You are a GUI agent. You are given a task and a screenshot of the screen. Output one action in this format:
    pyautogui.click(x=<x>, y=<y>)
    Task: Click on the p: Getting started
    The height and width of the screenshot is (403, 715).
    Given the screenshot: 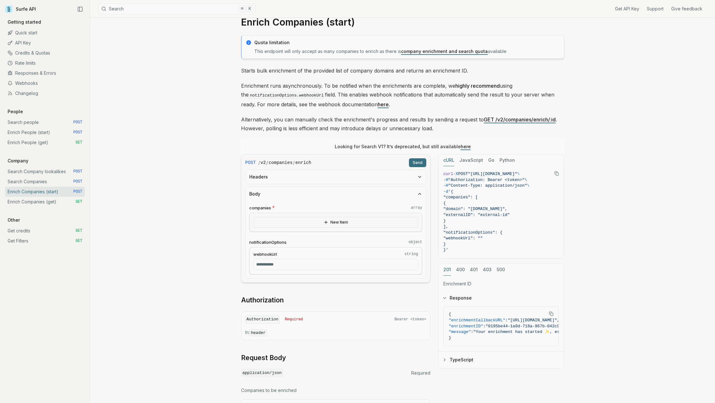 What is the action you would take?
    pyautogui.click(x=24, y=22)
    